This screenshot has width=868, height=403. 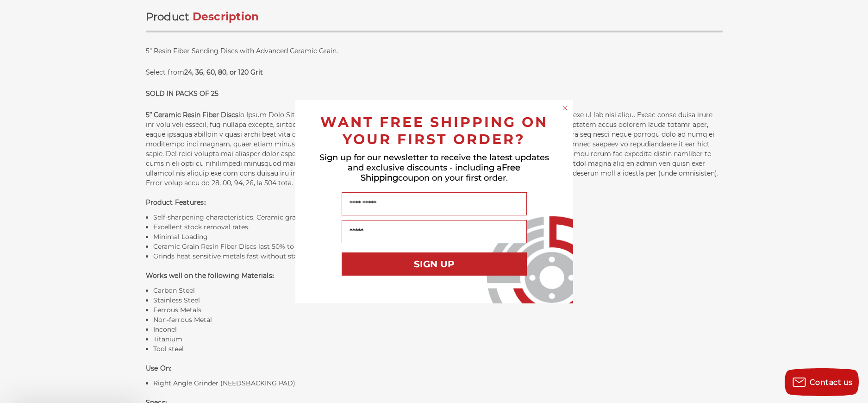 I want to click on span: Free Shipping, so click(x=441, y=173).